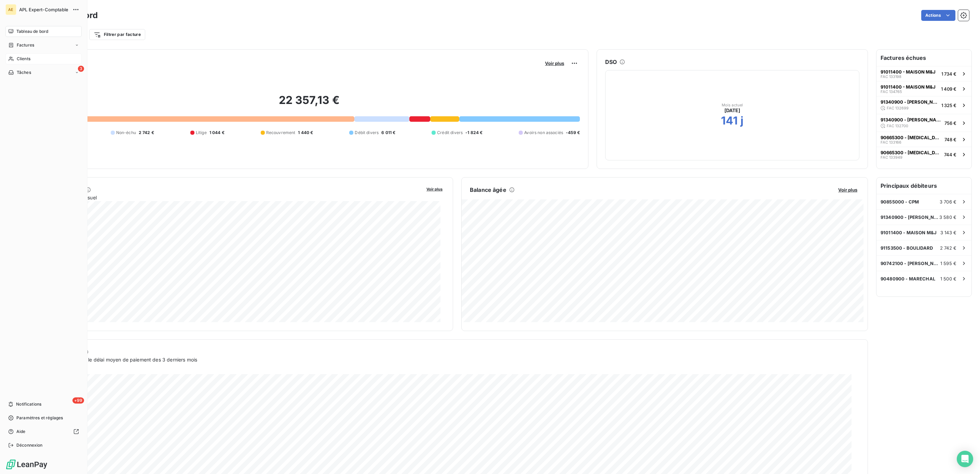 Image resolution: width=980 pixels, height=474 pixels. What do you see at coordinates (21, 432) in the screenshot?
I see `span: Aide` at bounding box center [21, 432].